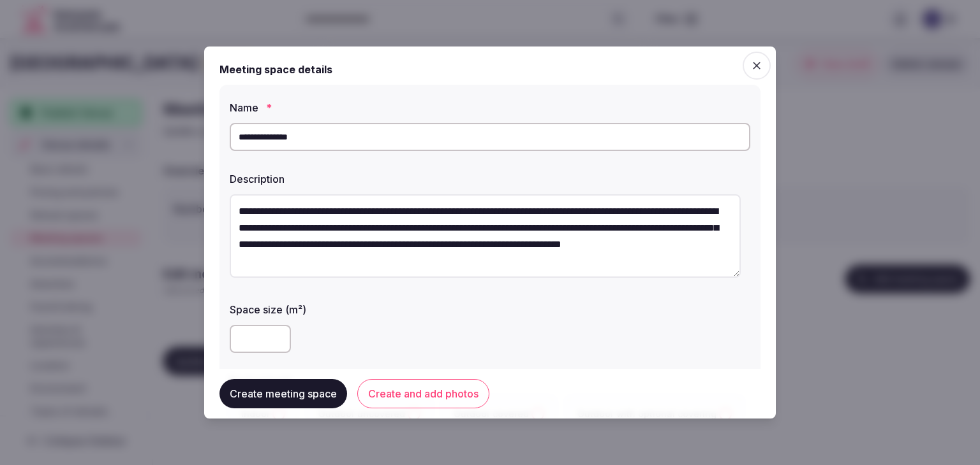  Describe the element at coordinates (423, 394) in the screenshot. I see `button: Create and add photos` at that location.